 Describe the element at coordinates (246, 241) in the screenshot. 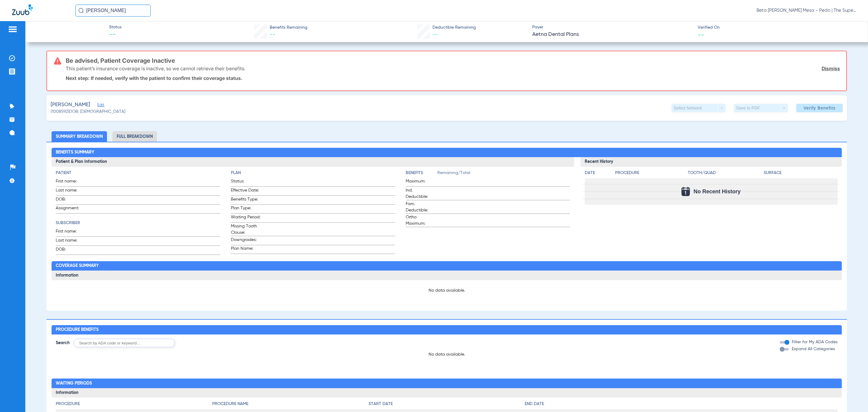

I see `span: Downgrades:` at that location.